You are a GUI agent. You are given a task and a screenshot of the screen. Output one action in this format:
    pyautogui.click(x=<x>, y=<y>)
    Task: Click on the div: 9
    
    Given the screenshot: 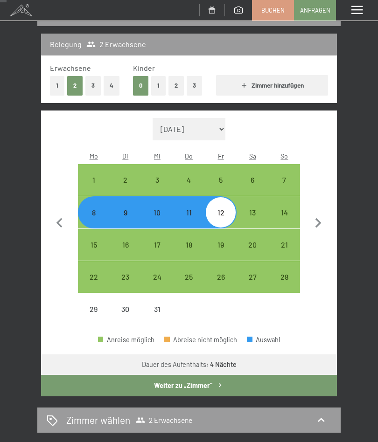 What is the action you would take?
    pyautogui.click(x=125, y=224)
    